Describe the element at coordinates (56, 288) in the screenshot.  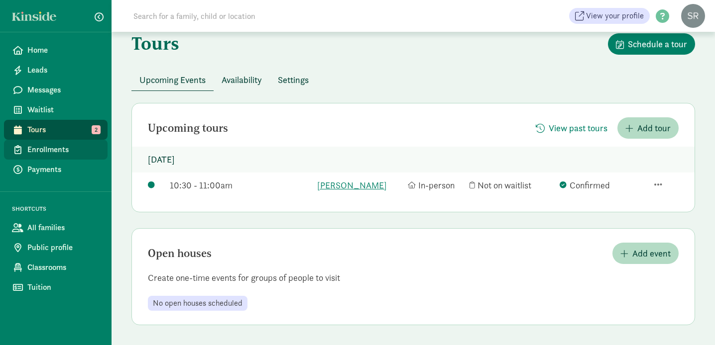
I see `a: Tuition` at that location.